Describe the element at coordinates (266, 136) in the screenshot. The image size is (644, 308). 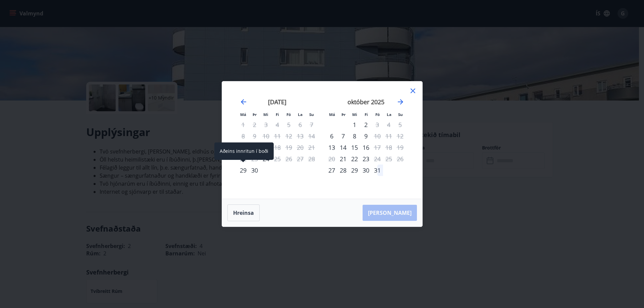
I see `td: Not available. miðvikudagur, 10. september 2025` at that location.